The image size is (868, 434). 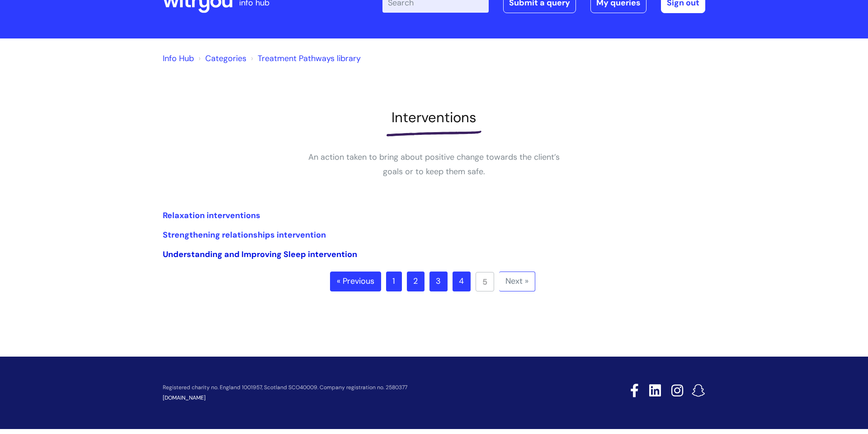 I want to click on a: Understanding and Improving Sleep intervention, so click(x=260, y=255).